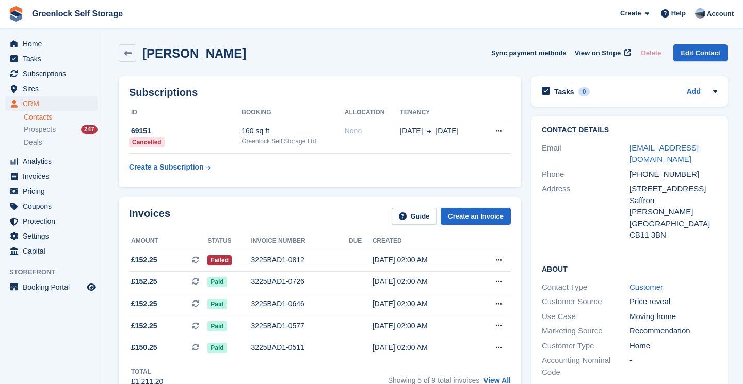 This screenshot has width=743, height=384. I want to click on span: Analytics, so click(54, 161).